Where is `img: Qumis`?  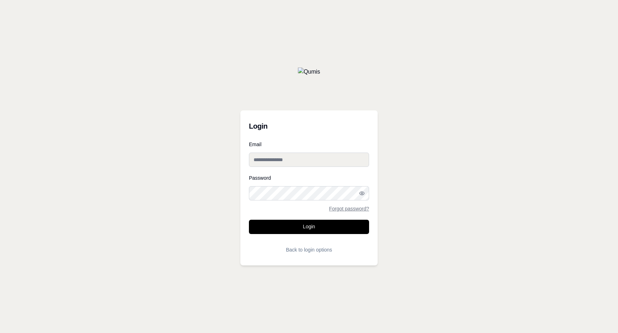
img: Qumis is located at coordinates (309, 72).